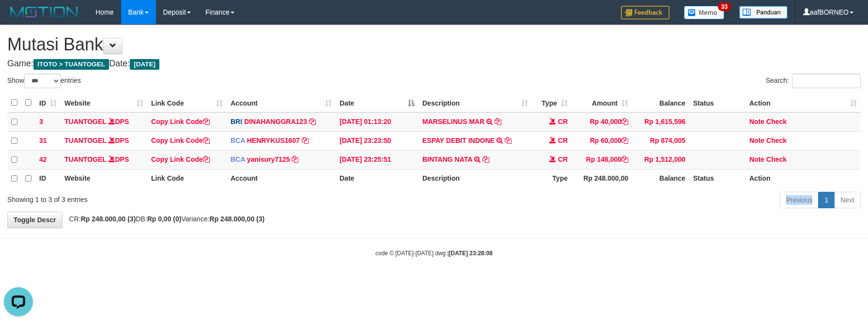 The width and height of the screenshot is (868, 324). I want to click on a: DINAHANGGRA123, so click(276, 121).